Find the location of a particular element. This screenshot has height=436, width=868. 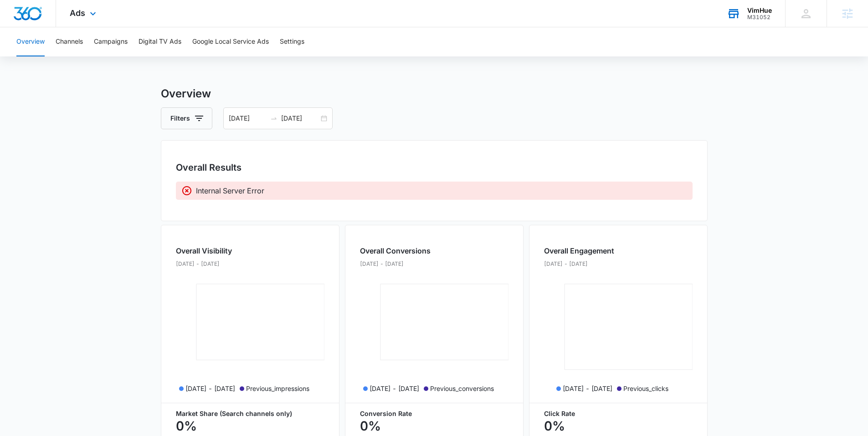

button: Overview is located at coordinates (31, 42).